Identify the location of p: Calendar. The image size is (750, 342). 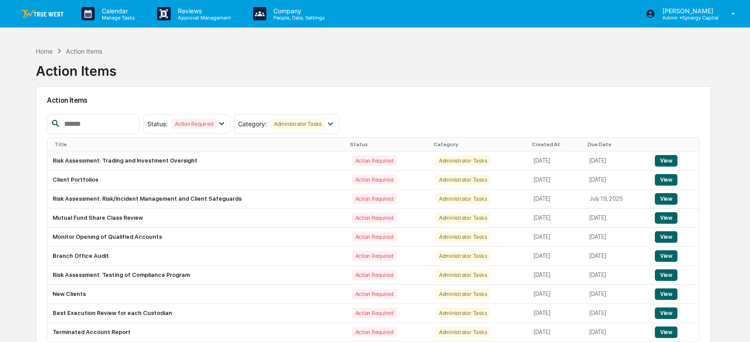
(117, 11).